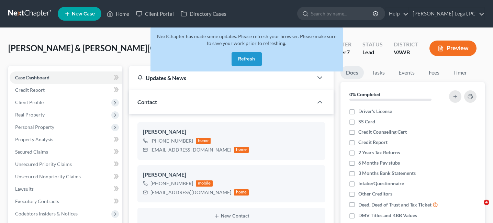 This screenshot has height=223, width=493. Describe the element at coordinates (487, 202) in the screenshot. I see `span: 4` at that location.